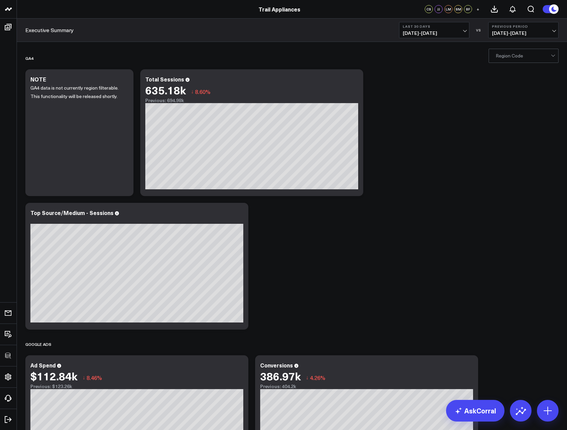 The image size is (567, 430). What do you see at coordinates (54, 376) in the screenshot?
I see `div: $112.84k` at bounding box center [54, 376].